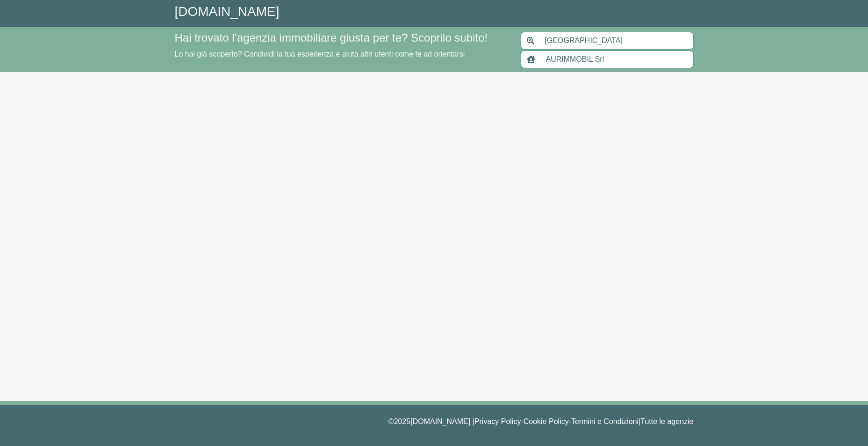 The height and width of the screenshot is (446, 868). I want to click on h4: Hai trovato l’agenzia immobiliare giusta per te? Scoprilo subito!, so click(342, 38).